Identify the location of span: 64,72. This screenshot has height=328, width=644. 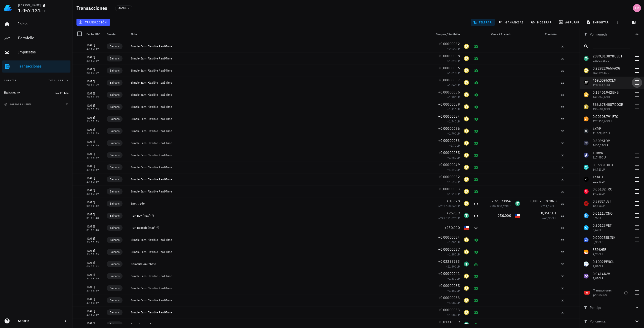
(596, 169).